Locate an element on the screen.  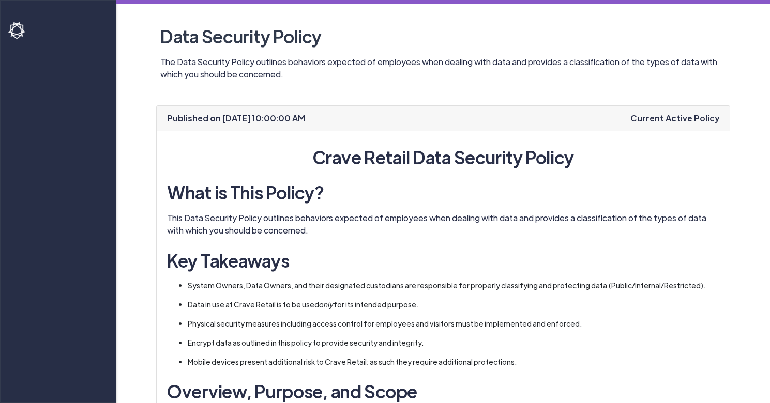
span: Current Active Policy is located at coordinates (675, 118).